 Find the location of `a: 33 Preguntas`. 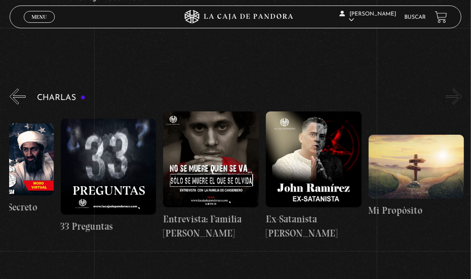

a: 33 Preguntas is located at coordinates (109, 176).